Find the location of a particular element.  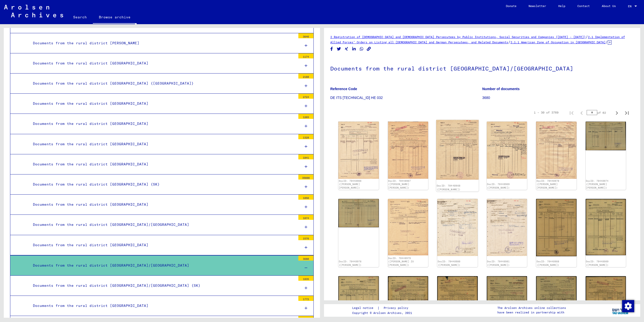

div: 1841 is located at coordinates (306, 157).